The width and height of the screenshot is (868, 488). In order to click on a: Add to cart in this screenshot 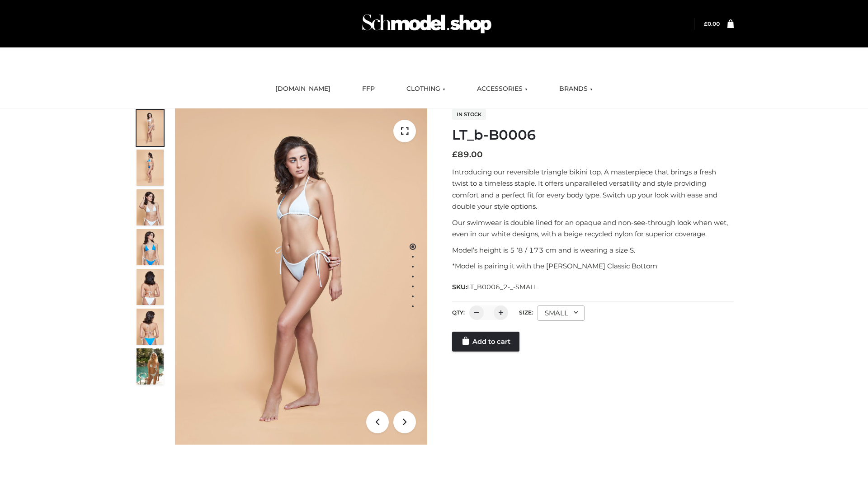, I will do `click(486, 342)`.